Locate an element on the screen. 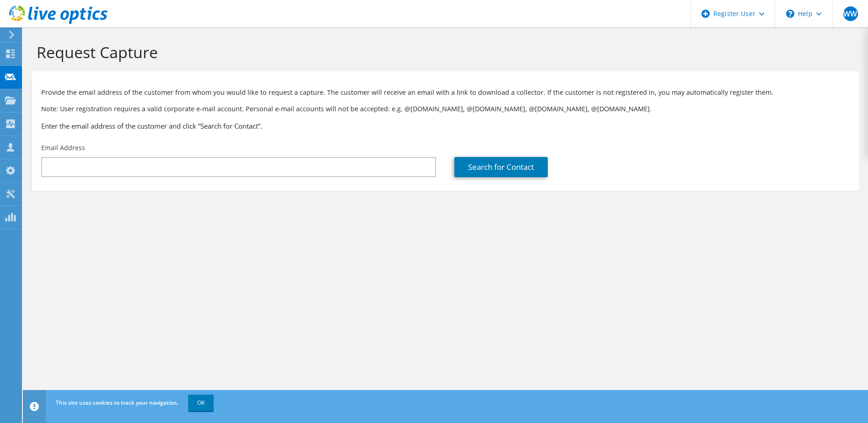 This screenshot has width=868, height=423. h3: Enter the email address of the customer and click “Search for Contact”. is located at coordinates (445, 126).